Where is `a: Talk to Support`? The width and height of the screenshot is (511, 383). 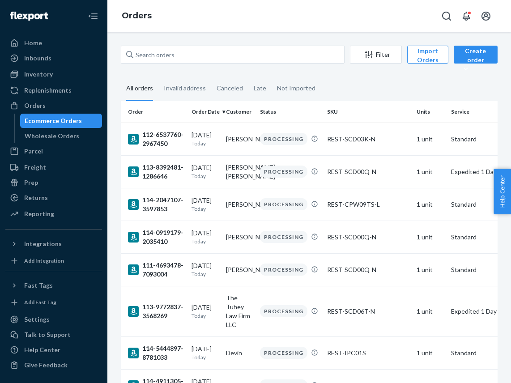
a: Talk to Support is located at coordinates (54, 334).